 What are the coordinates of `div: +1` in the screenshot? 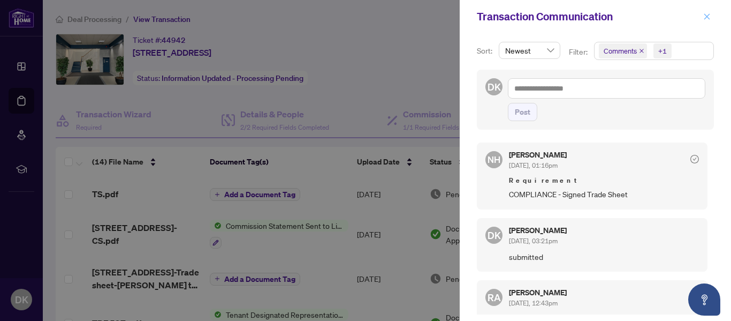 It's located at (663, 51).